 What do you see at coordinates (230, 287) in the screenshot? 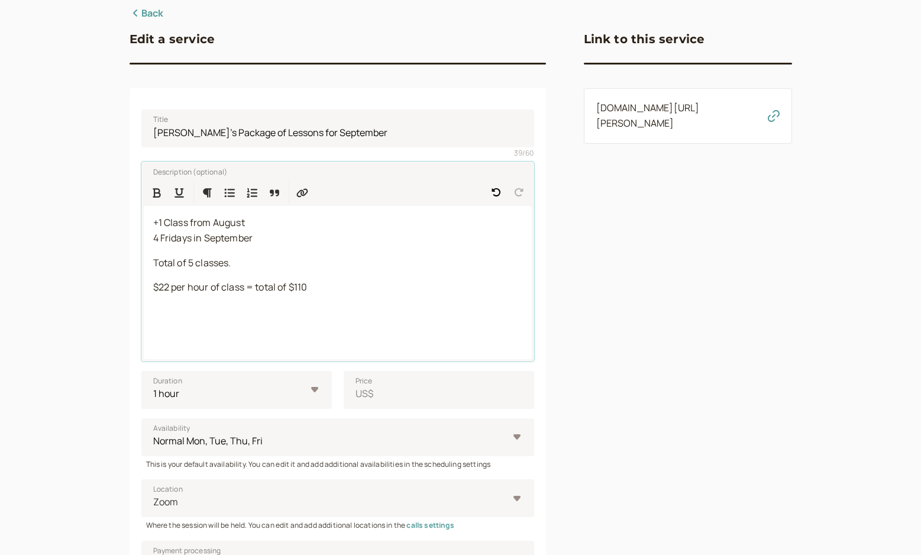
I see `span: $22 per hour of class = total of $110` at bounding box center [230, 287].